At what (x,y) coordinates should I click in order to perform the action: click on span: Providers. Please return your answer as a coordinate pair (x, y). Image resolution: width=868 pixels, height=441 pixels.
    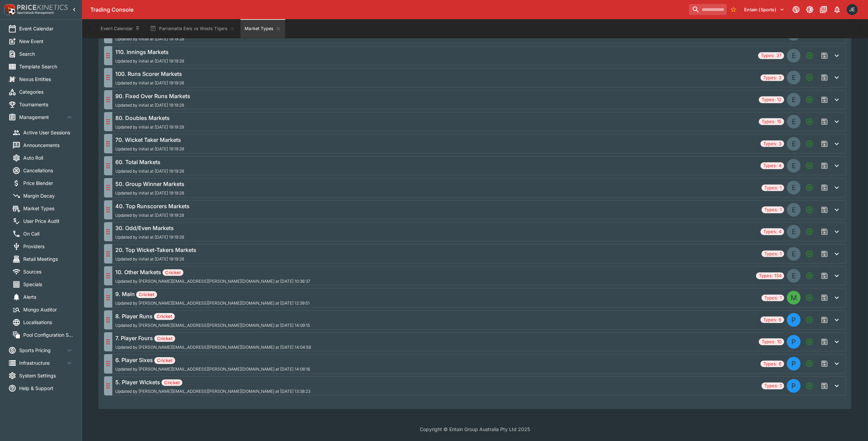
    Looking at the image, I should click on (48, 247).